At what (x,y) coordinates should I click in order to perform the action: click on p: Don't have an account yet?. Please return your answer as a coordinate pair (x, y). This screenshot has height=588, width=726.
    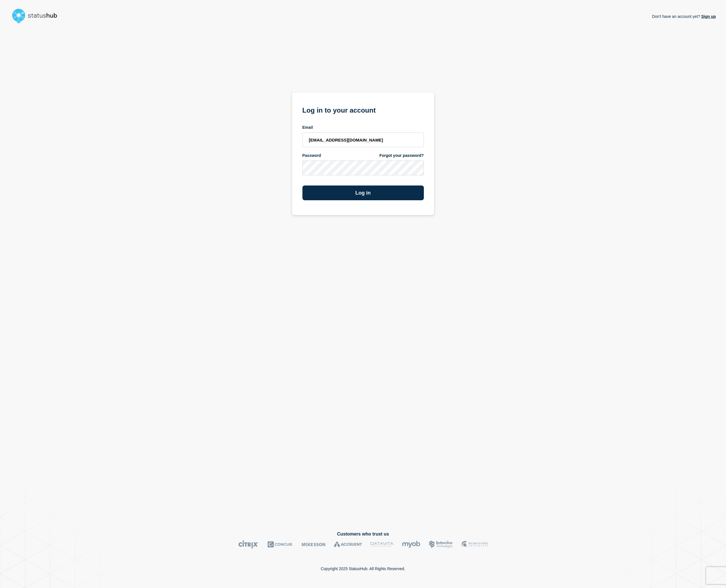
    Looking at the image, I should click on (684, 16).